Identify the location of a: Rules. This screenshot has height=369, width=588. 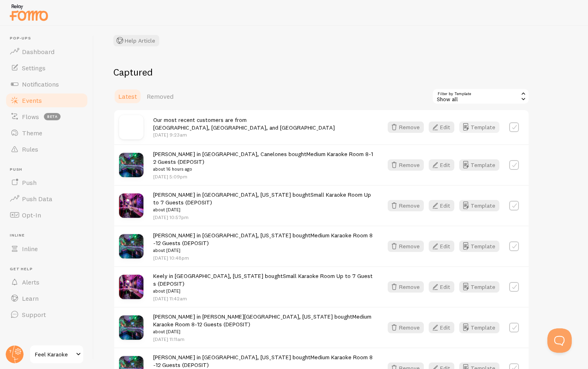
(47, 149).